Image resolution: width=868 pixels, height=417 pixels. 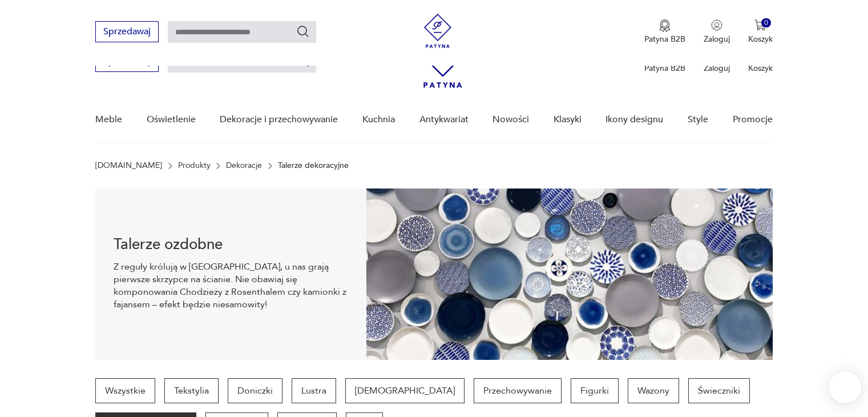 I want to click on p: Wazony, so click(x=653, y=390).